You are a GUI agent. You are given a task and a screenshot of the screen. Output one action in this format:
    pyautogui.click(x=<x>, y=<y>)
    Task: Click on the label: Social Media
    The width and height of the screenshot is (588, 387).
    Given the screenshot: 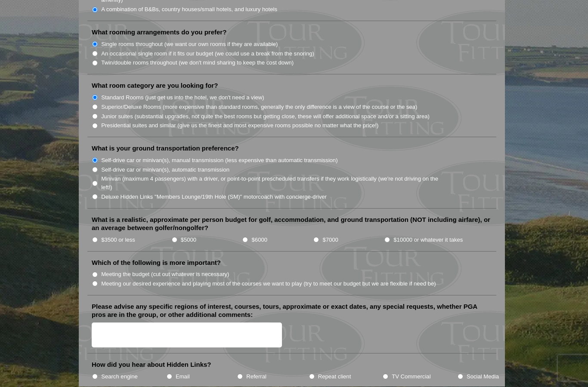 What is the action you would take?
    pyautogui.click(x=483, y=377)
    